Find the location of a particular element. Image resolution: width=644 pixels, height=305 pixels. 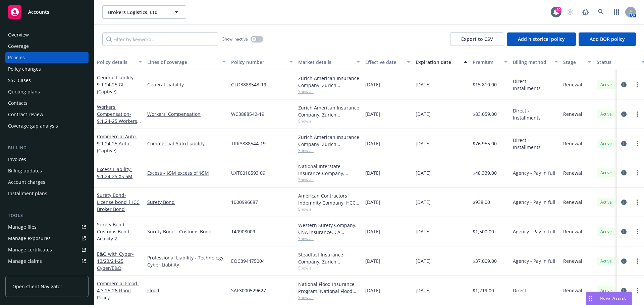

span: $938.00 is located at coordinates (481, 202).